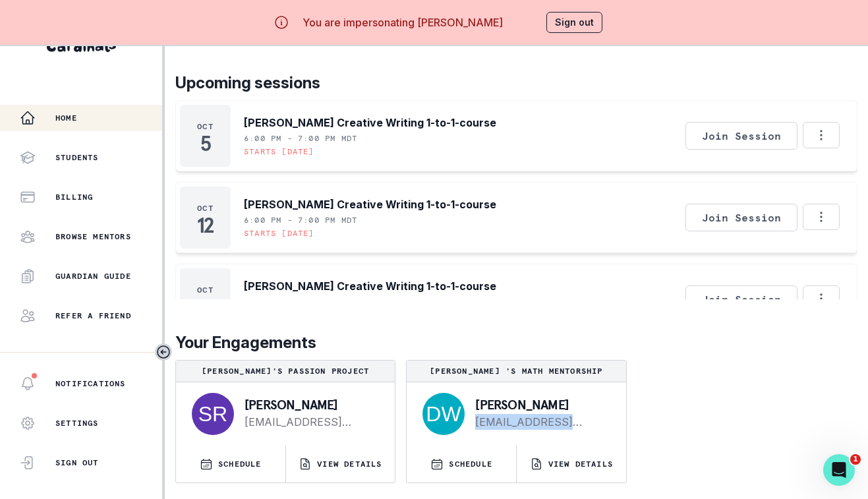 The width and height of the screenshot is (868, 499). Describe the element at coordinates (574, 23) in the screenshot. I see `button: Sign out` at that location.